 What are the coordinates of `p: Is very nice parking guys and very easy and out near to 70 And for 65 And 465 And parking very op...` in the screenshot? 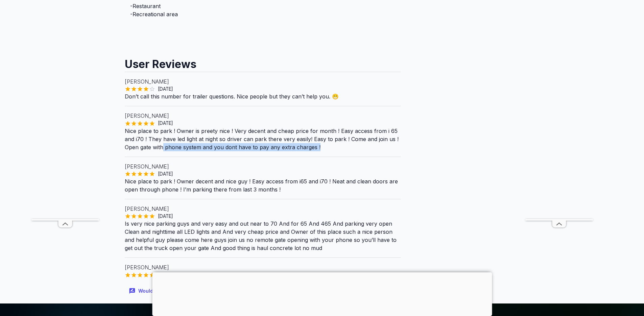 It's located at (263, 236).